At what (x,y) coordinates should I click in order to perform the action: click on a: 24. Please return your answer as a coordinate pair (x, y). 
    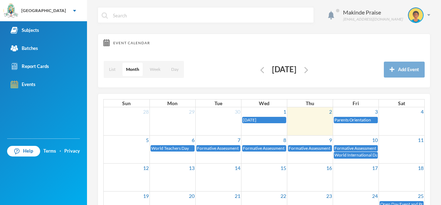
    Looking at the image, I should click on (375, 196).